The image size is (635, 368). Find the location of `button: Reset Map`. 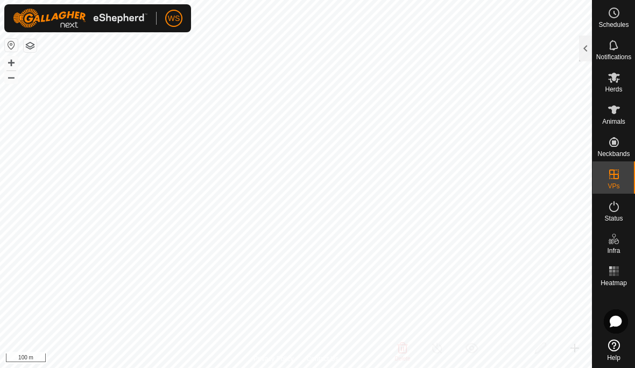

button: Reset Map is located at coordinates (11, 45).